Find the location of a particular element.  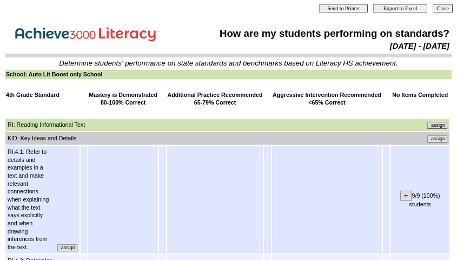

td: RI: Reading Informational Text is located at coordinates (177, 124).